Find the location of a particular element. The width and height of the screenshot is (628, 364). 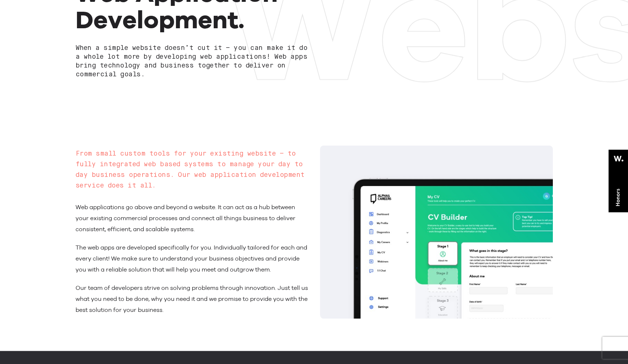

p: The web apps are developed specifically for you. Individually tailored for each and every client!... is located at coordinates (192, 259).